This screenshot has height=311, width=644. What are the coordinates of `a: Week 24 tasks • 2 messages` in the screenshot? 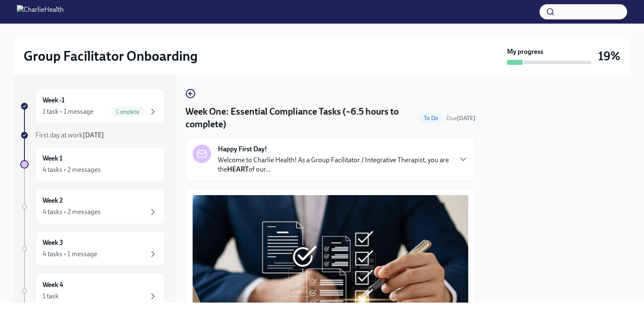 It's located at (93, 206).